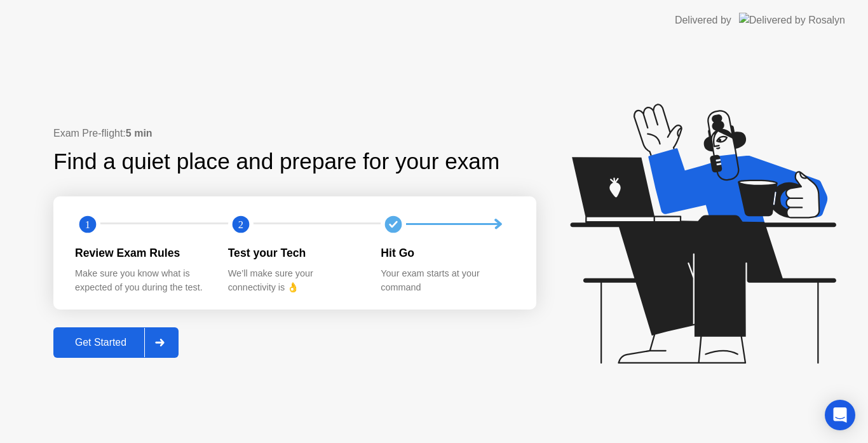 This screenshot has height=443, width=868. What do you see at coordinates (447, 253) in the screenshot?
I see `div: Hit Go` at bounding box center [447, 253].